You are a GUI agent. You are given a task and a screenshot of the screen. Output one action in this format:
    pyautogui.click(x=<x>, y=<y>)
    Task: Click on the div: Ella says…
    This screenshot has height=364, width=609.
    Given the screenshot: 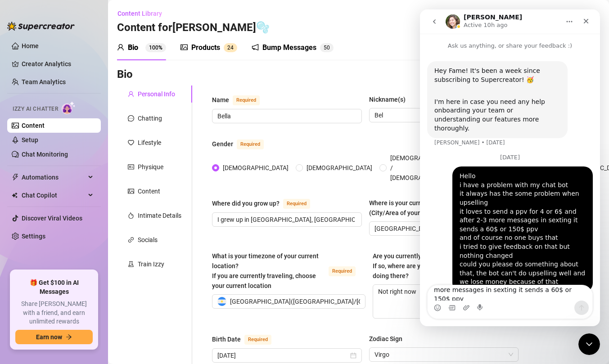 What is the action you would take?
    pyautogui.click(x=90, y=98)
    